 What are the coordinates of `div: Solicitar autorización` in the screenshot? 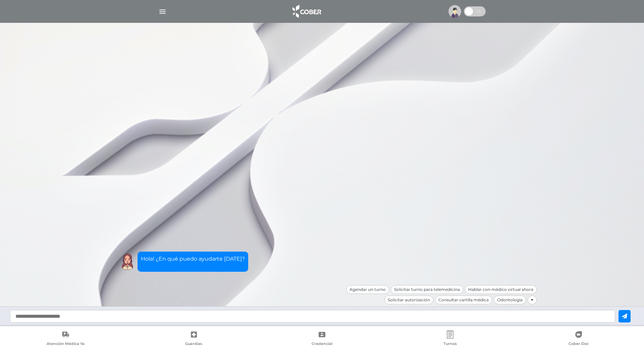 It's located at (409, 300).